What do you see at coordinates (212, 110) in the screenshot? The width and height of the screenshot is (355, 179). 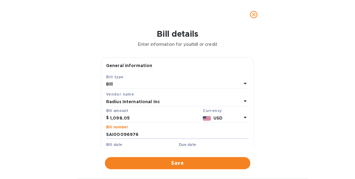 I see `b: Currency` at bounding box center [212, 110].